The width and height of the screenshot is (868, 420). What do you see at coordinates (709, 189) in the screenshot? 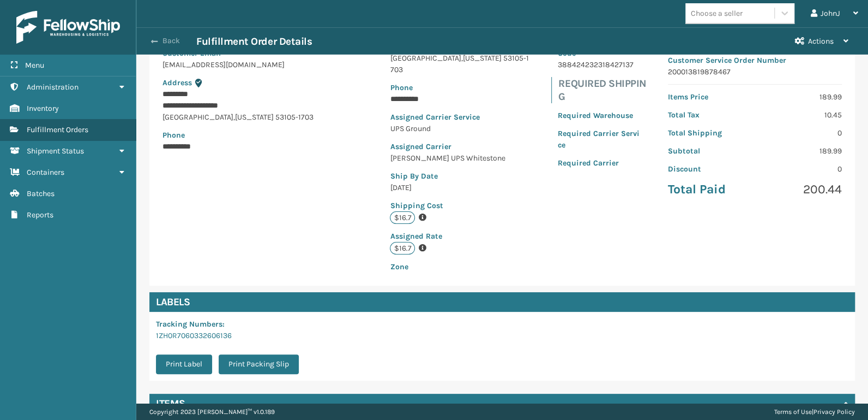
I see `p: Total Paid` at bounding box center [709, 189].